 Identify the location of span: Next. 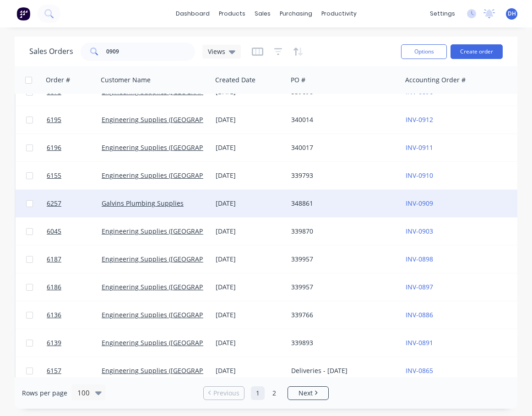
(305, 393).